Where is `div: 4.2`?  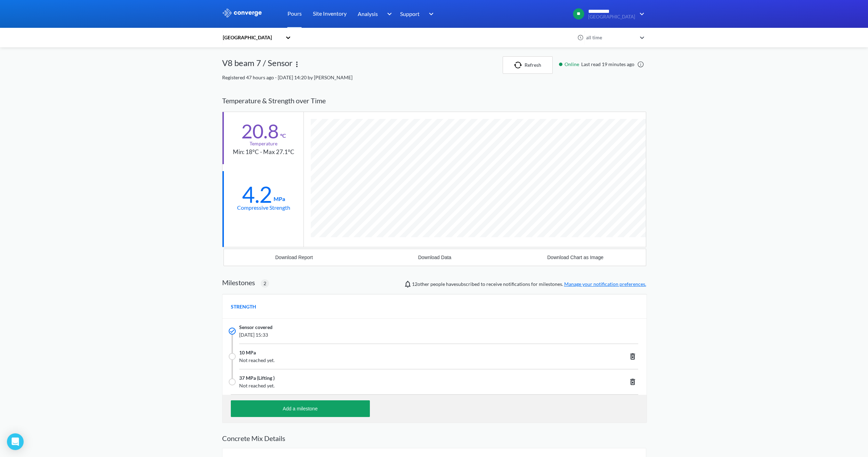 div: 4.2 is located at coordinates (257, 195).